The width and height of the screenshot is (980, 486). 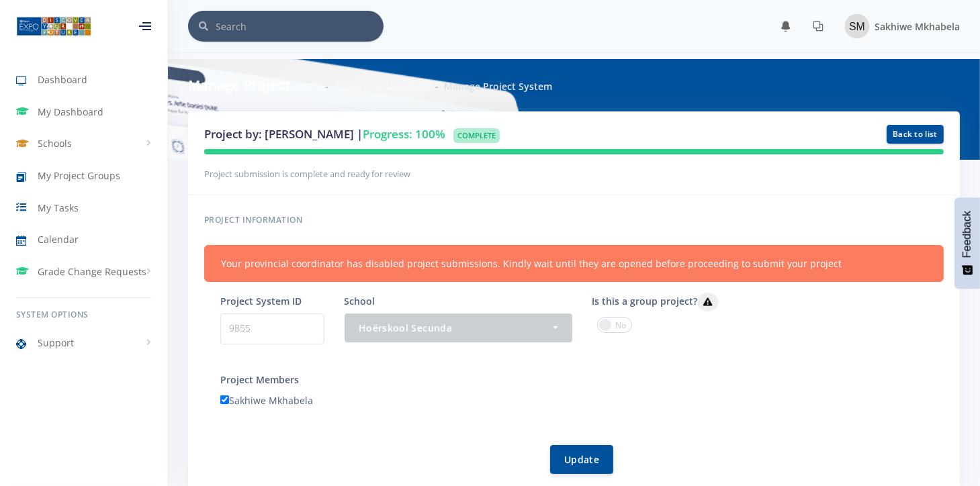 I want to click on label: School, so click(x=360, y=301).